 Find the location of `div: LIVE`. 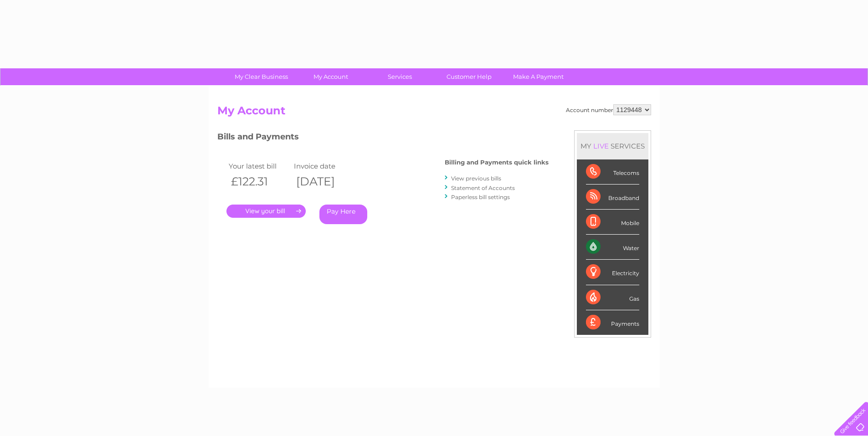

div: LIVE is located at coordinates (601, 146).